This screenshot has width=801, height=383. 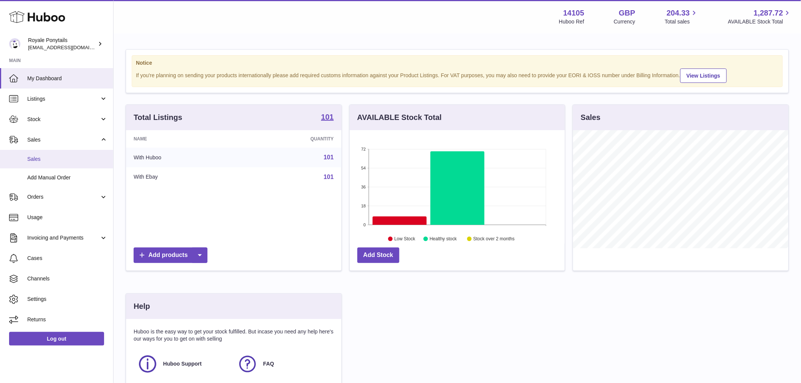 What do you see at coordinates (67, 78) in the screenshot?
I see `span: My Dashboard` at bounding box center [67, 78].